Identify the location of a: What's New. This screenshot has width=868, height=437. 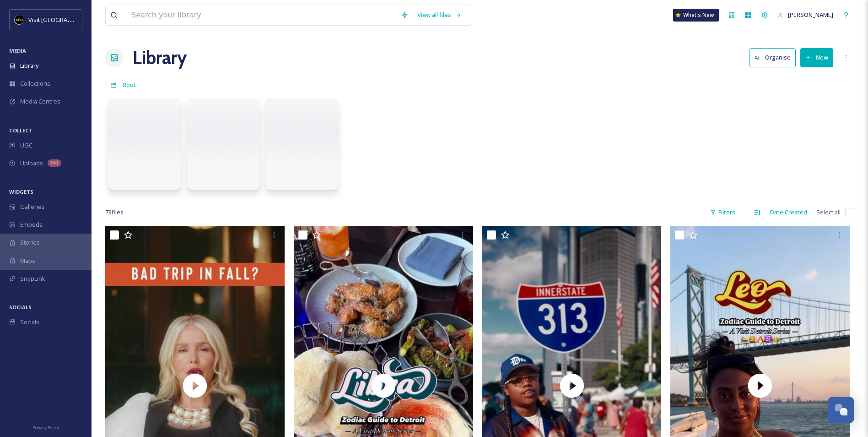
(696, 15).